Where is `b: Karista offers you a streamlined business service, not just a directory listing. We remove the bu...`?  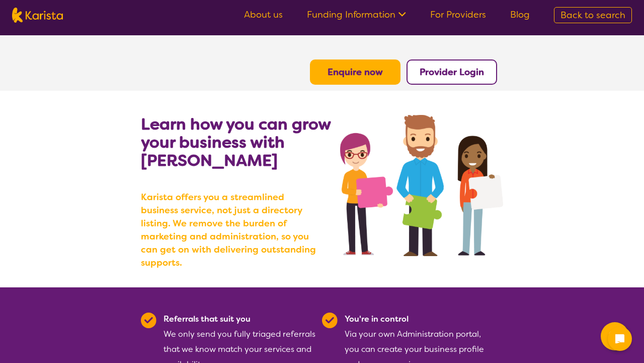
b: Karista offers you a streamlined business service, not just a directory listing. We remove the bu... is located at coordinates (231, 230).